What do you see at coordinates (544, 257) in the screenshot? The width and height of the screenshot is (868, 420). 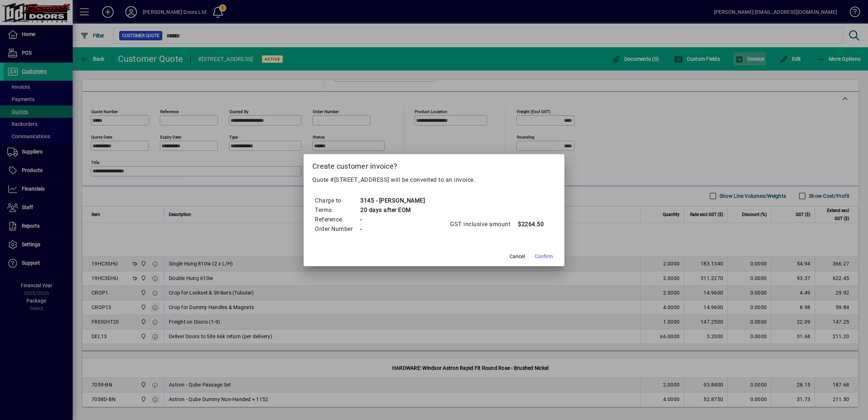 I see `button: Confirm` at bounding box center [544, 257].